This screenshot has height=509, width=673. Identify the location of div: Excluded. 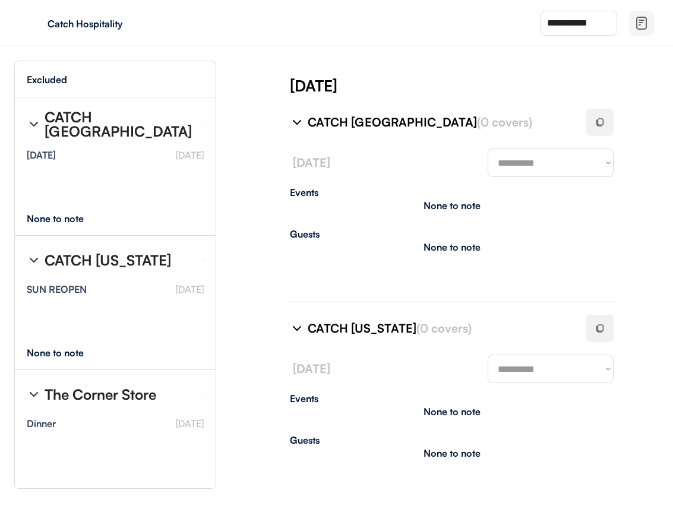
(47, 80).